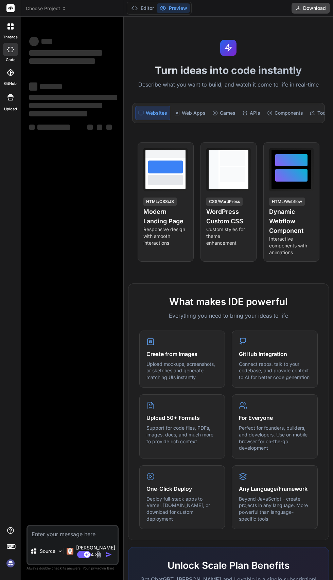  Describe the element at coordinates (228, 85) in the screenshot. I see `p: Describe what you want to build, and watch it come to life in real-time` at that location.